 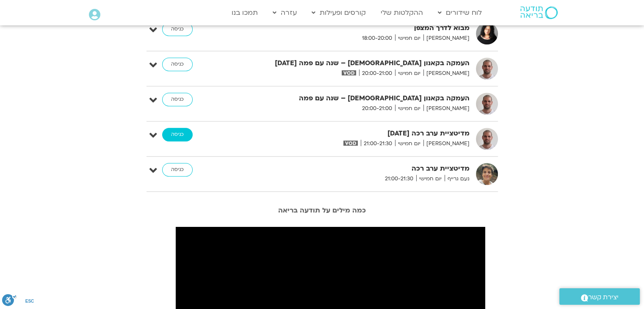 I want to click on strong: מדיטציית ערב רכה, so click(x=366, y=168).